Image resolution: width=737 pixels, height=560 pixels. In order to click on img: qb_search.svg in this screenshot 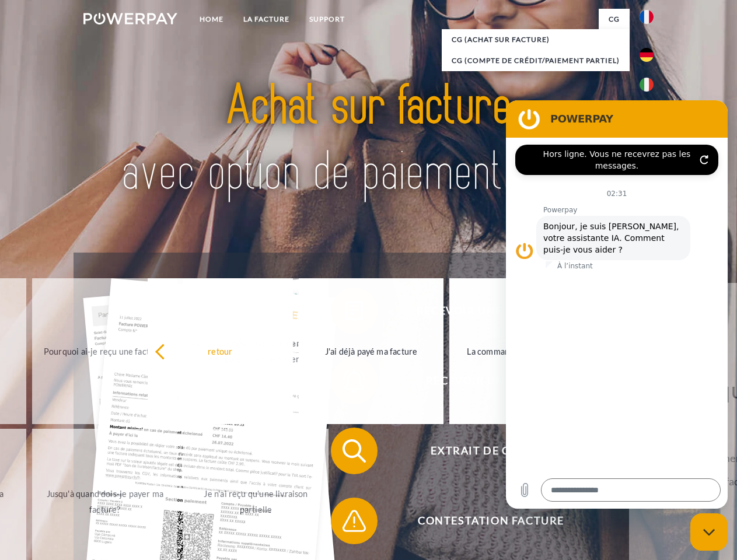, I will do `click(354, 451)`.